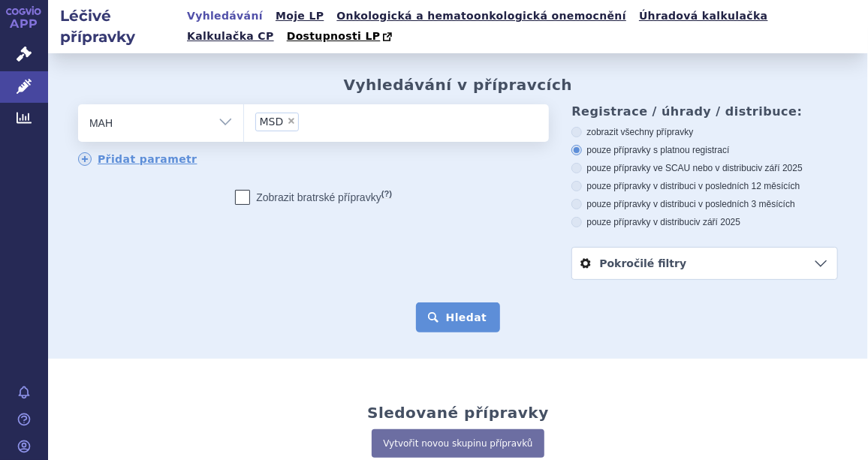 The height and width of the screenshot is (460, 868). What do you see at coordinates (704, 222) in the screenshot?
I see `label: pouze přípravky v distribuci` at bounding box center [704, 222].